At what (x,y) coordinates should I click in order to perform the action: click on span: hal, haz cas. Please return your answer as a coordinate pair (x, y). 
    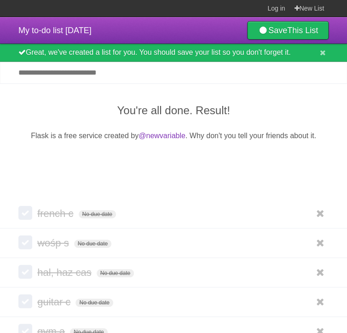
    Looking at the image, I should click on (65, 272).